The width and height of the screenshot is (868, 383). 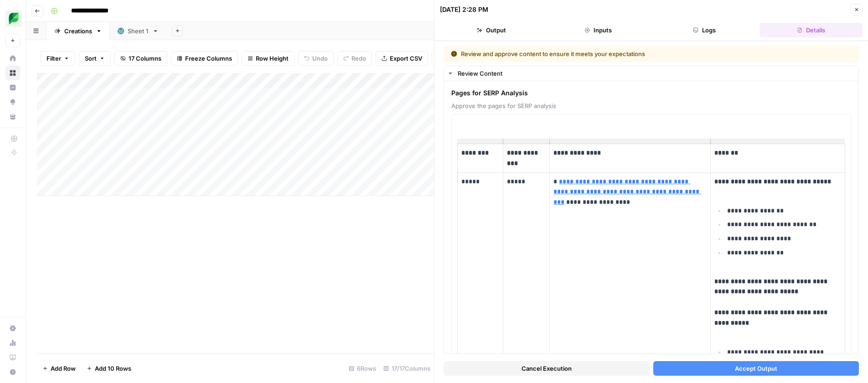 I want to click on span: Row Height, so click(x=272, y=58).